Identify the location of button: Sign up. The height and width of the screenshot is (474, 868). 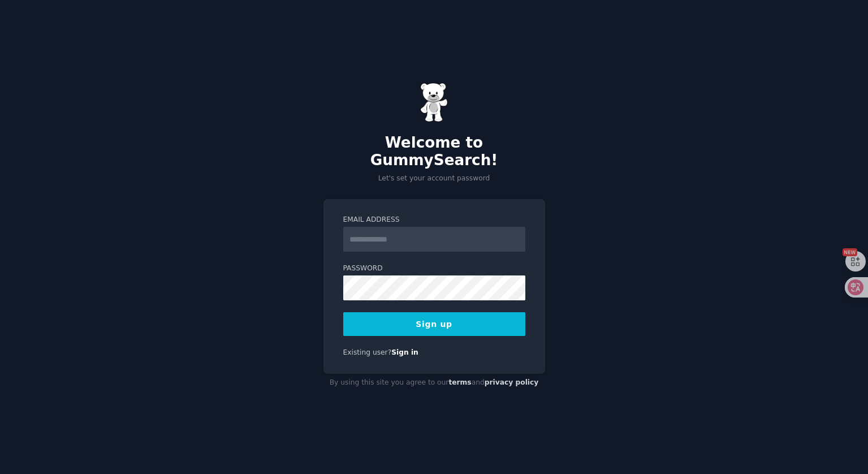
(434, 324).